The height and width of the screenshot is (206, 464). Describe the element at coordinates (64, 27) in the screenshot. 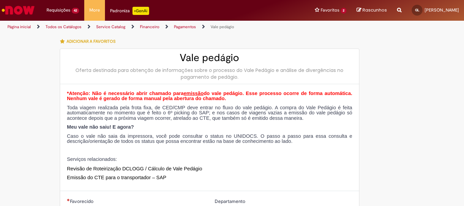

I see `a: Todos os Catálogos` at that location.